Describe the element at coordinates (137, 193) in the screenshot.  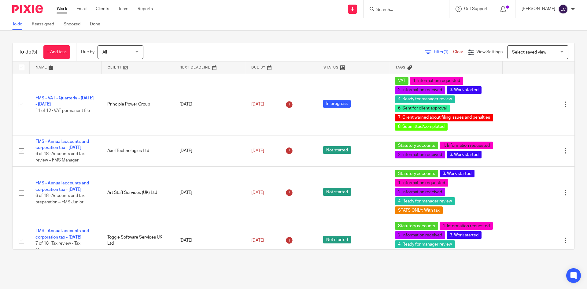
I see `td: Art Staff Services (UK) Ltd` at that location.